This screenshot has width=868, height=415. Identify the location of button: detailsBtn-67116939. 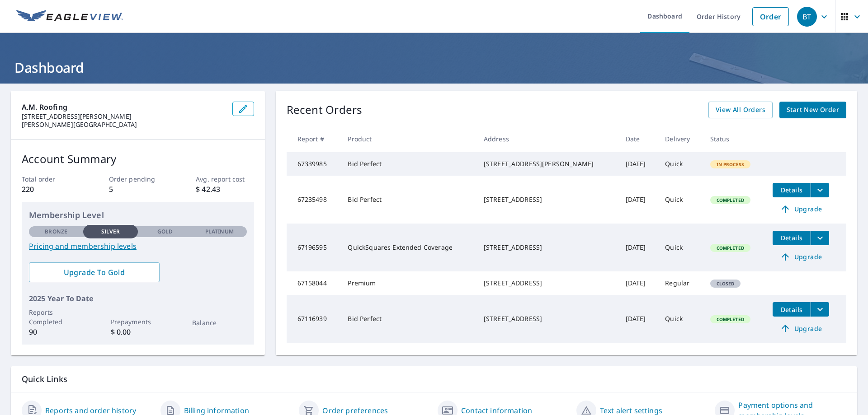
(791, 309).